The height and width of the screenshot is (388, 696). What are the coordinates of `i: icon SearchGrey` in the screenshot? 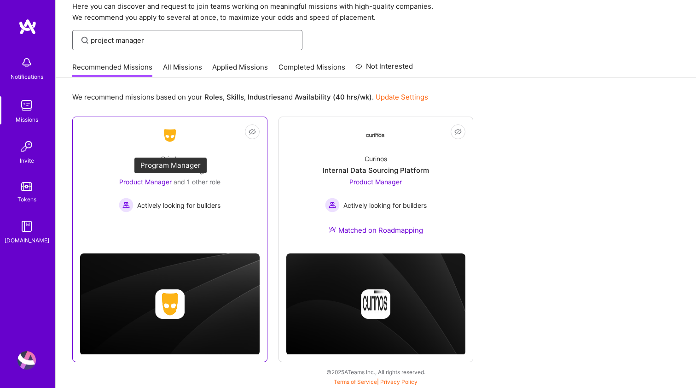 It's located at (85, 40).